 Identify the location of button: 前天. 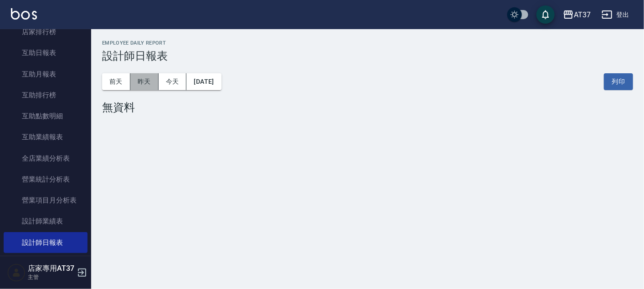
(116, 82).